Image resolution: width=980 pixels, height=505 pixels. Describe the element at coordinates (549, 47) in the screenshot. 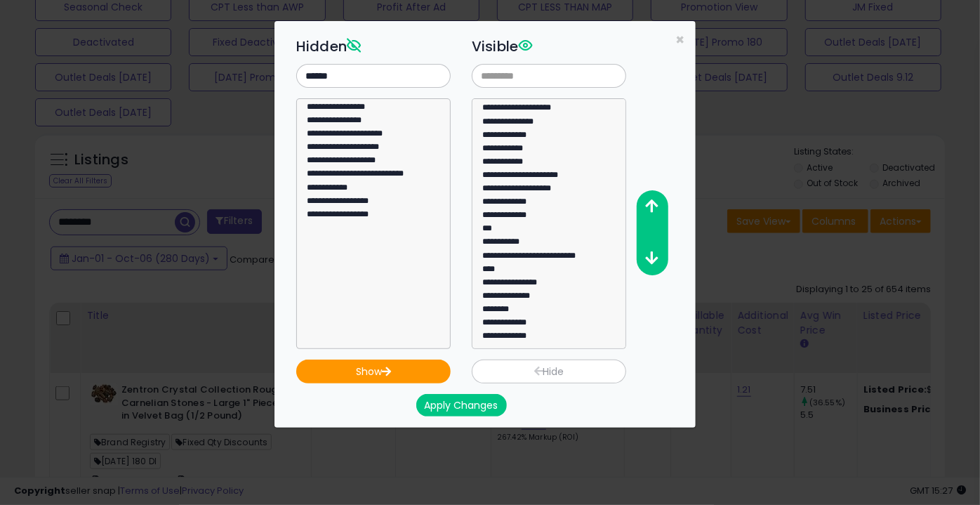

I see `h3: Visible` at that location.